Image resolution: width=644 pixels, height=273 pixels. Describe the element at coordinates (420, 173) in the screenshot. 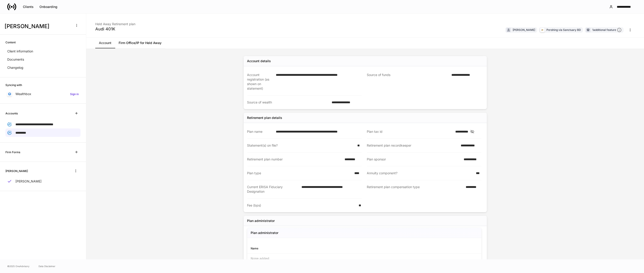

I see `div: Annuity component?` at that location.